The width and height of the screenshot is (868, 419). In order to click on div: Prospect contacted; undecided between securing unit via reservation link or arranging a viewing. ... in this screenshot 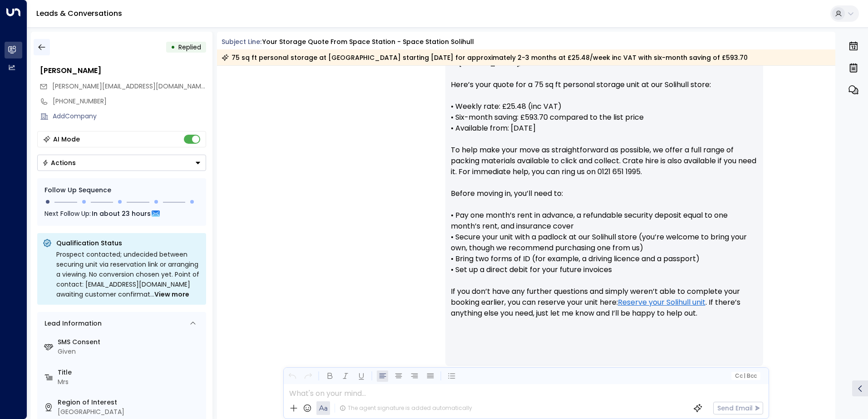, I will do `click(128, 275)`.